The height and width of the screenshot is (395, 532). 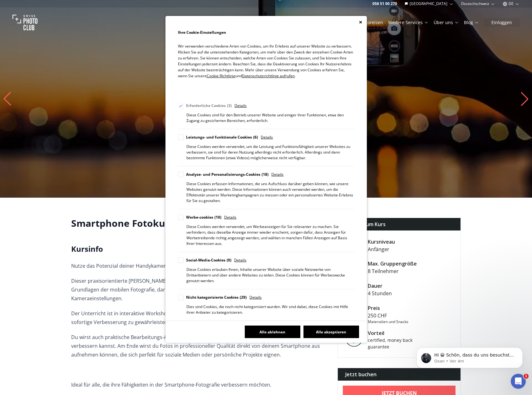 I want to click on div: 18, so click(x=265, y=175).